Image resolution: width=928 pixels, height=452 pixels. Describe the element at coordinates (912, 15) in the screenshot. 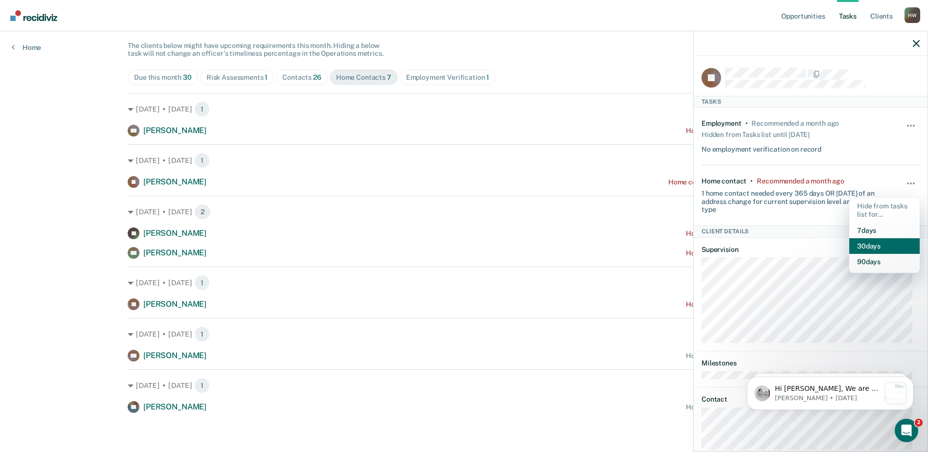

I see `button: Profile dropdown button` at that location.